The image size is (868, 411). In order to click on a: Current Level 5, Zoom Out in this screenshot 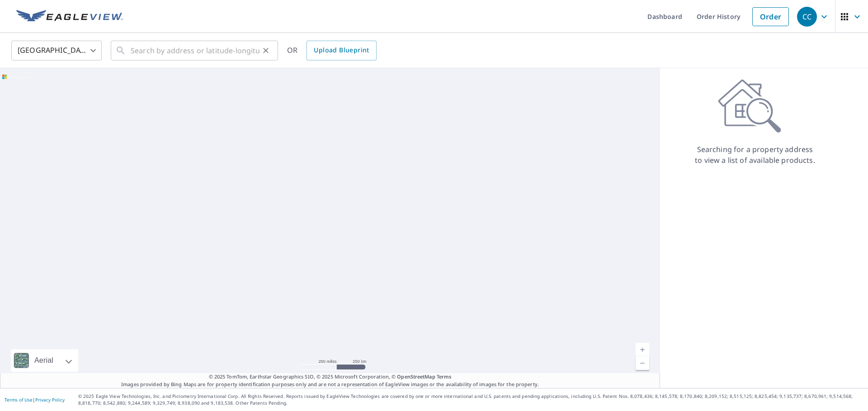, I will do `click(642, 363)`.